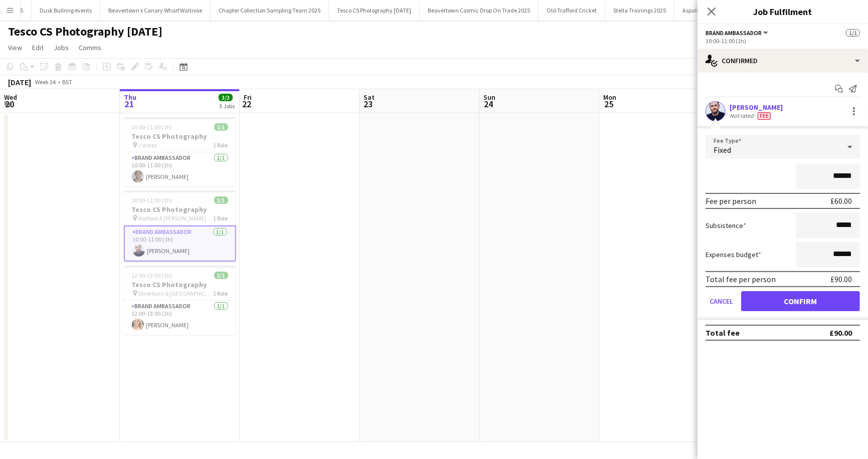 This screenshot has height=459, width=868. Describe the element at coordinates (90, 47) in the screenshot. I see `a: Comms` at that location.